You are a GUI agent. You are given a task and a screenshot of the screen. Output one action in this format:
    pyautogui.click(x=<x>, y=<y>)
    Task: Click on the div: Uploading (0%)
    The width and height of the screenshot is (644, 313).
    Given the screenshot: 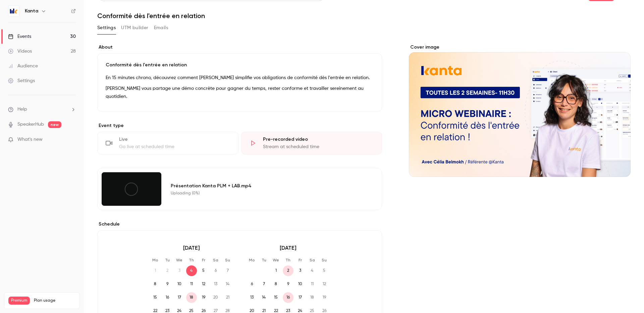 What is the action you would take?
    pyautogui.click(x=269, y=194)
    